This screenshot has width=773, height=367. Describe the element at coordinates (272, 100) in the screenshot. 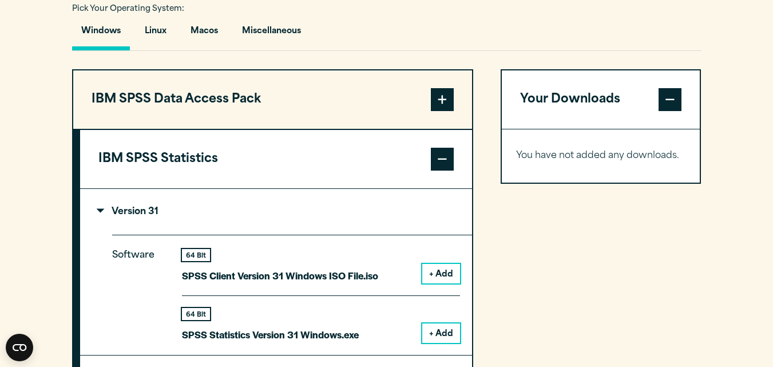

I see `button: IBM SPSS Data Access Pack` at that location.